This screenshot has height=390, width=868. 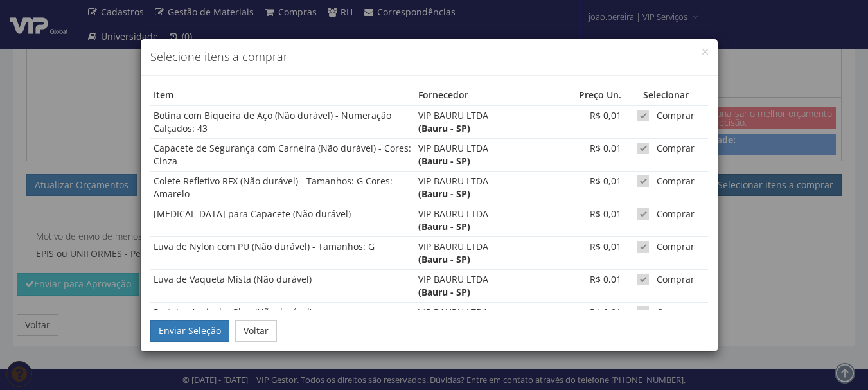 I want to click on button: Voltar, so click(x=255, y=331).